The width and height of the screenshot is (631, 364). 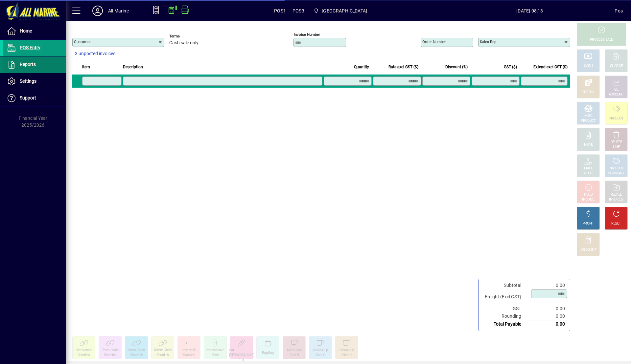 I want to click on div: NOTE, so click(x=588, y=144).